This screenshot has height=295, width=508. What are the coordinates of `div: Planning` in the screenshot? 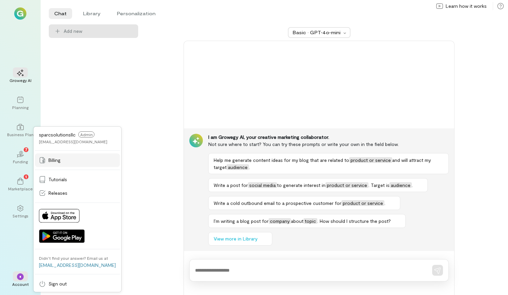 It's located at (20, 107).